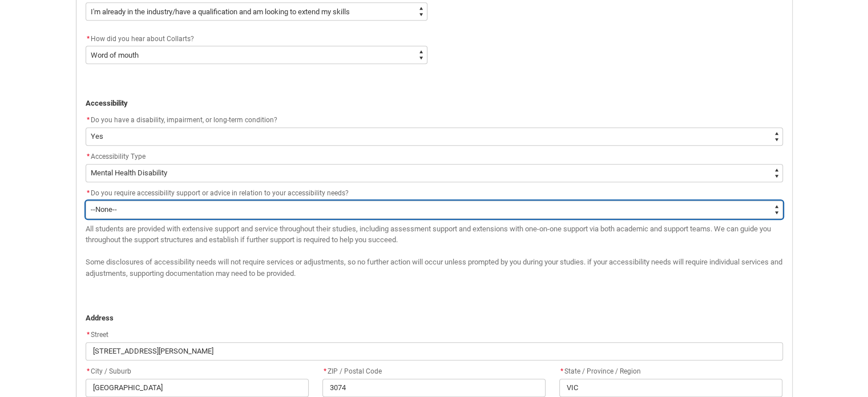 The height and width of the screenshot is (397, 868). What do you see at coordinates (99, 317) in the screenshot?
I see `strong: Address` at bounding box center [99, 317].